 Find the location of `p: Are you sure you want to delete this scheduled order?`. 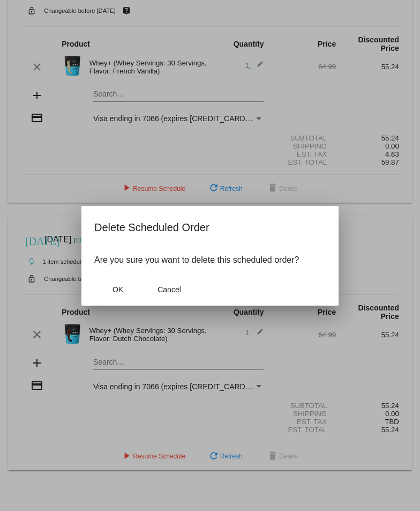

p: Are you sure you want to delete this scheduled order? is located at coordinates (210, 260).